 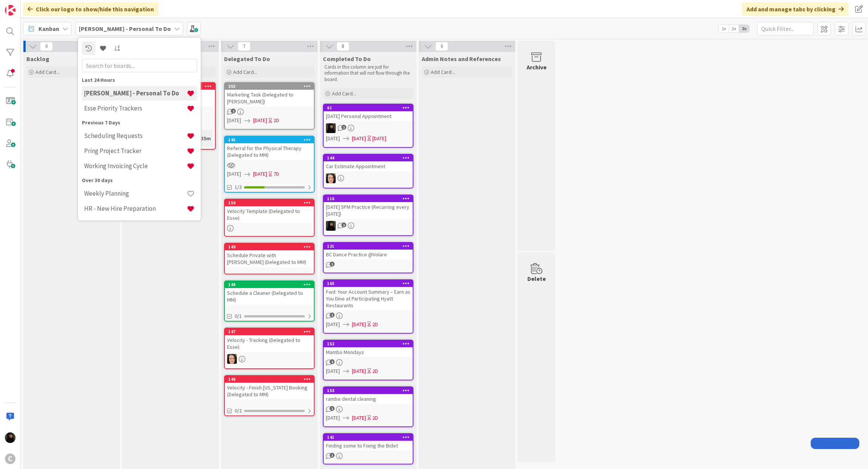 I want to click on div: Archive, so click(x=536, y=67).